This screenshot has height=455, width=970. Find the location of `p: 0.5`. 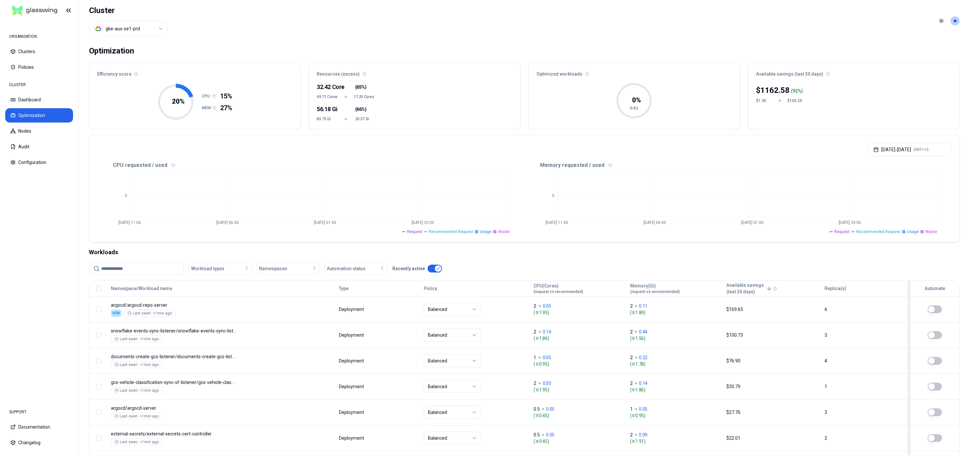

p: 0.5 is located at coordinates (537, 435).